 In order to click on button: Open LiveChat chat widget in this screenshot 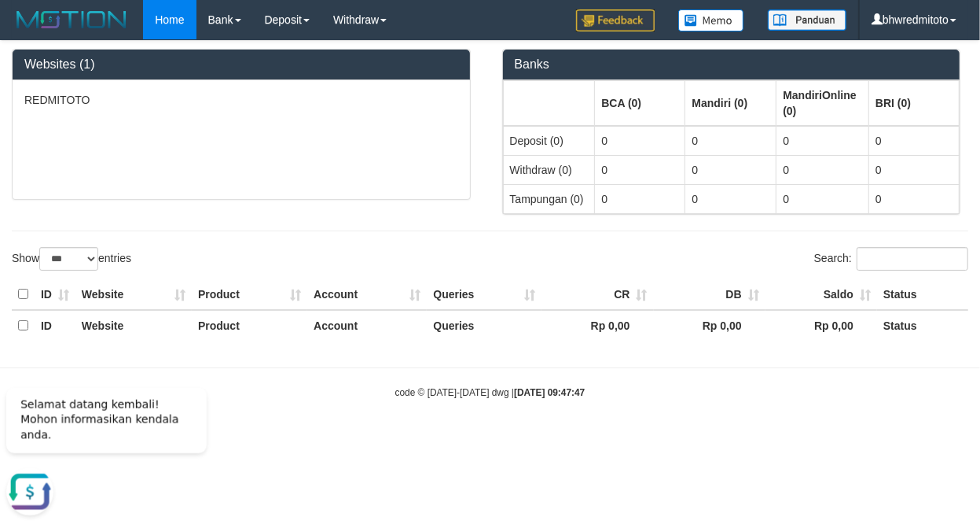, I will do `click(30, 118)`.